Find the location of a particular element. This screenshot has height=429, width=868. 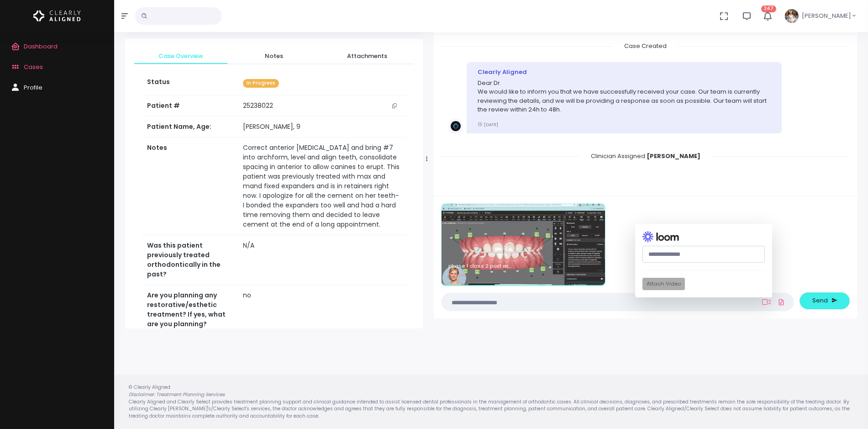

span: Profile is located at coordinates (33, 87).